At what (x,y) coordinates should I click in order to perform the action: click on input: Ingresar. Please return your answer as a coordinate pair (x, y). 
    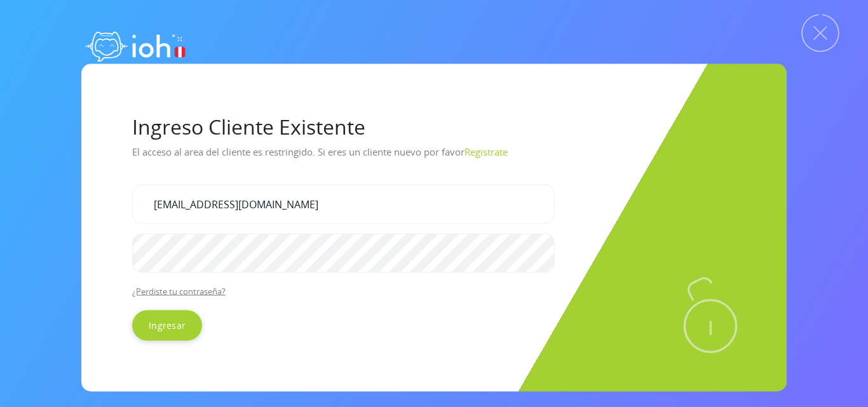
    Looking at the image, I should click on (167, 325).